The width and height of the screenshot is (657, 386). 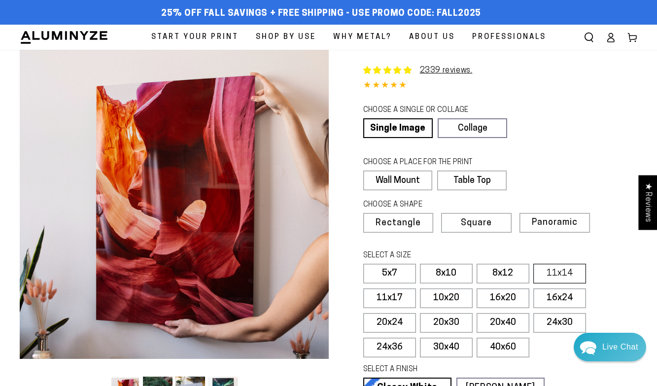 What do you see at coordinates (446, 273) in the screenshot?
I see `label: 8x10` at bounding box center [446, 273].